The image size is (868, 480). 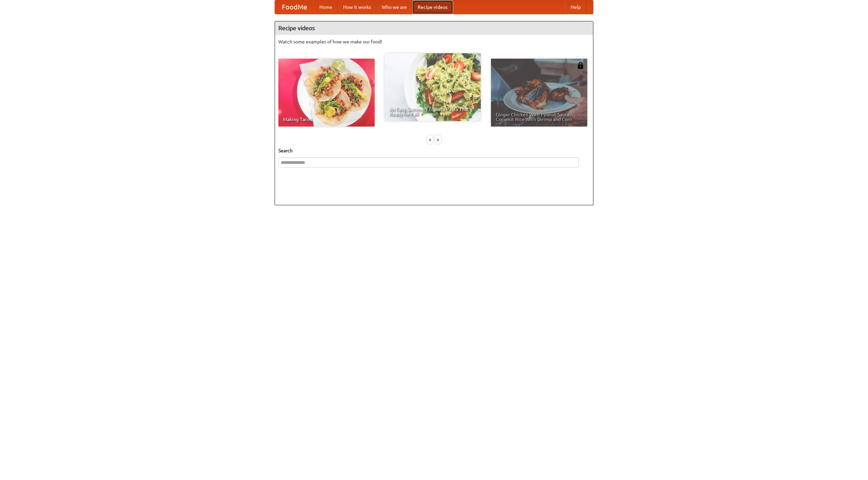 What do you see at coordinates (432, 112) in the screenshot?
I see `span: An Easy, Summery Tomato Pasta That's Ready for Fall` at bounding box center [432, 112].